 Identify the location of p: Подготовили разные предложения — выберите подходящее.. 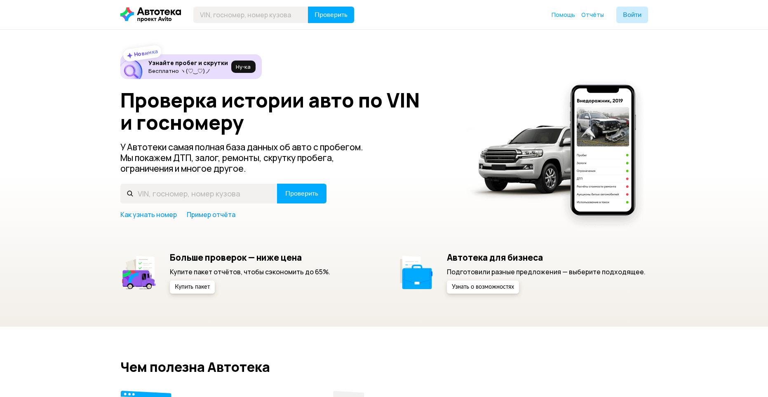
(546, 272).